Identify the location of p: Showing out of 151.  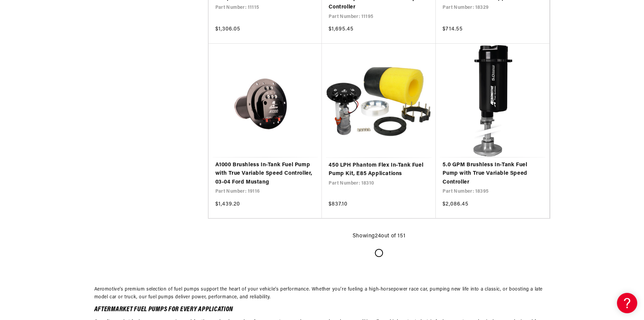
(379, 236).